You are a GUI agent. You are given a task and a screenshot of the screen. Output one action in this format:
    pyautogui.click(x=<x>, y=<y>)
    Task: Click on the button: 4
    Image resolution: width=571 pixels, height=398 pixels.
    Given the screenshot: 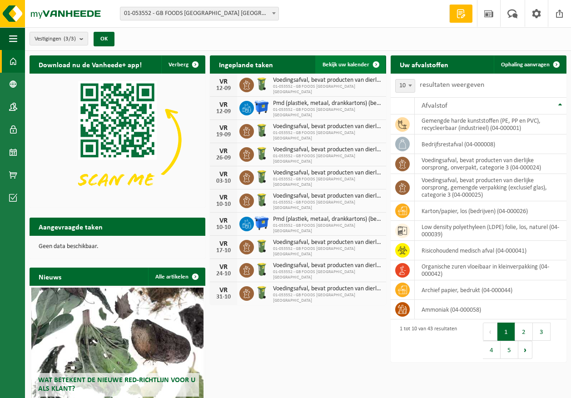 What is the action you would take?
    pyautogui.click(x=491, y=350)
    